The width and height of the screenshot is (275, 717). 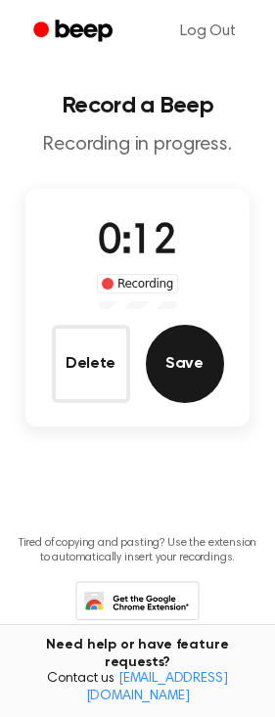 What do you see at coordinates (137, 145) in the screenshot?
I see `p: Recording in progress.` at bounding box center [137, 145].